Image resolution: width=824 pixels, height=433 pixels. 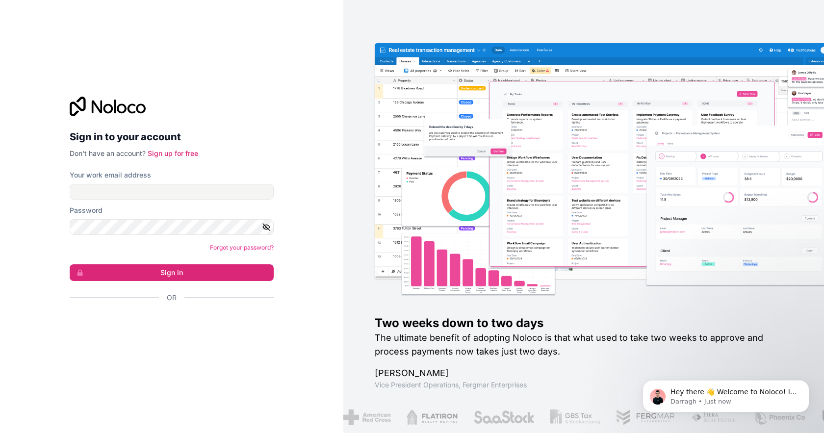 I want to click on p: Message from Darragh, sent Just now, so click(x=106, y=42).